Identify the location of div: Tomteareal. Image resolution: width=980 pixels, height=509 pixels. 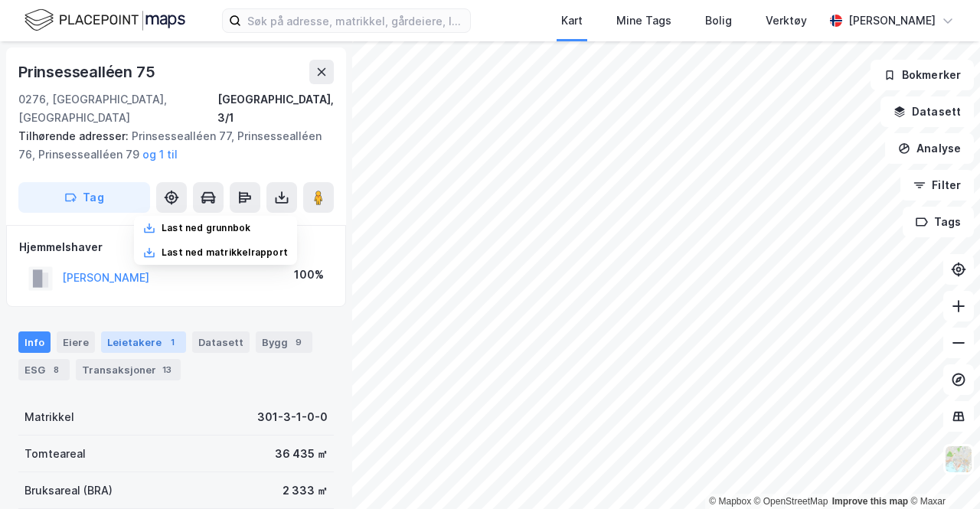
(55, 454).